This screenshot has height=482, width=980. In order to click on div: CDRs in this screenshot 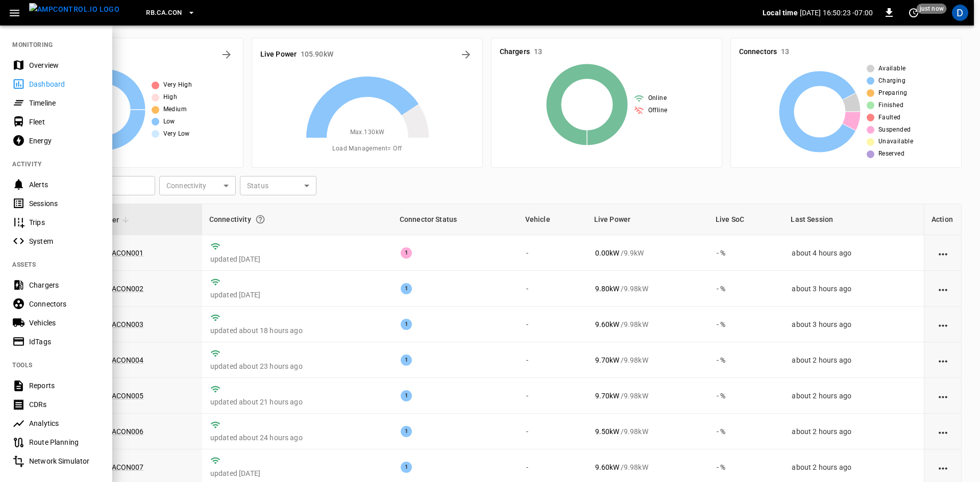, I will do `click(65, 404)`.